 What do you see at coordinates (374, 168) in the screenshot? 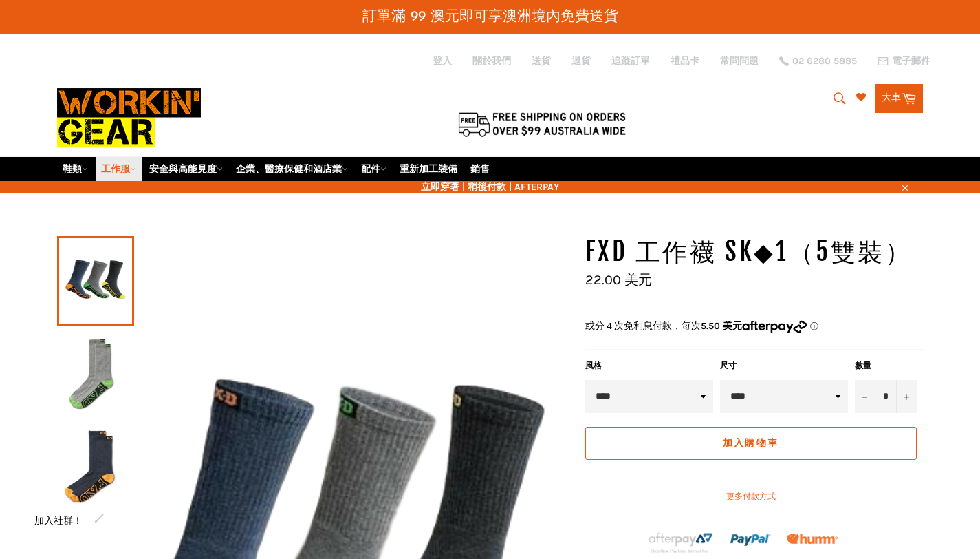
I see `a: 配件` at bounding box center [374, 168].